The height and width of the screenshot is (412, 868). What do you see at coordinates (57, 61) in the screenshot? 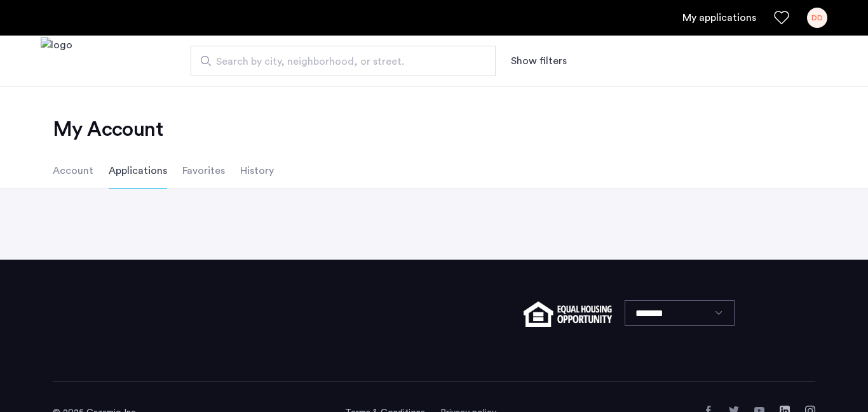
I see `img: logo` at bounding box center [57, 61].